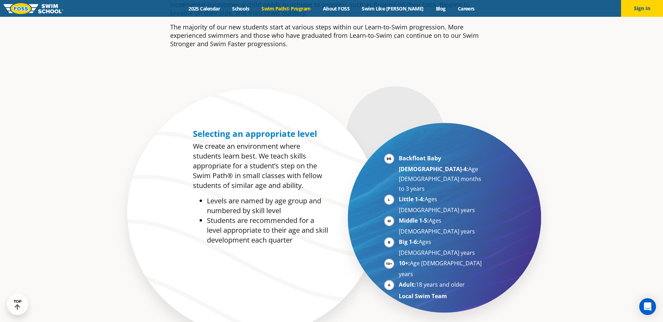 The height and width of the screenshot is (322, 663). What do you see at coordinates (255, 133) in the screenshot?
I see `span: Selecting an appropriate level` at bounding box center [255, 133].